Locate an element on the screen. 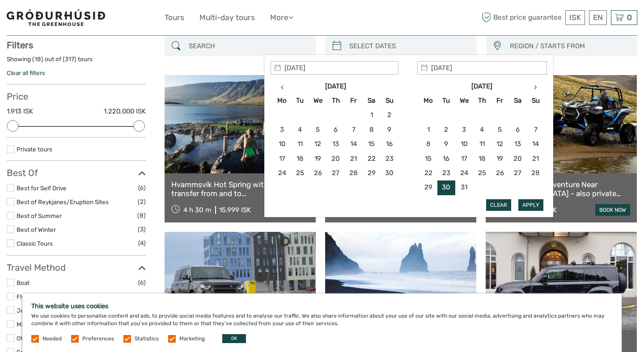  button: Open LiveChat chat widget is located at coordinates (108, 19).